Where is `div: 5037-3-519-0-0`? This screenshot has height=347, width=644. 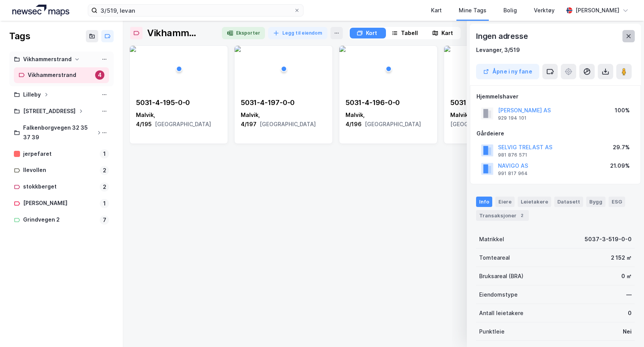 div: 5037-3-519-0-0 is located at coordinates (608, 240).